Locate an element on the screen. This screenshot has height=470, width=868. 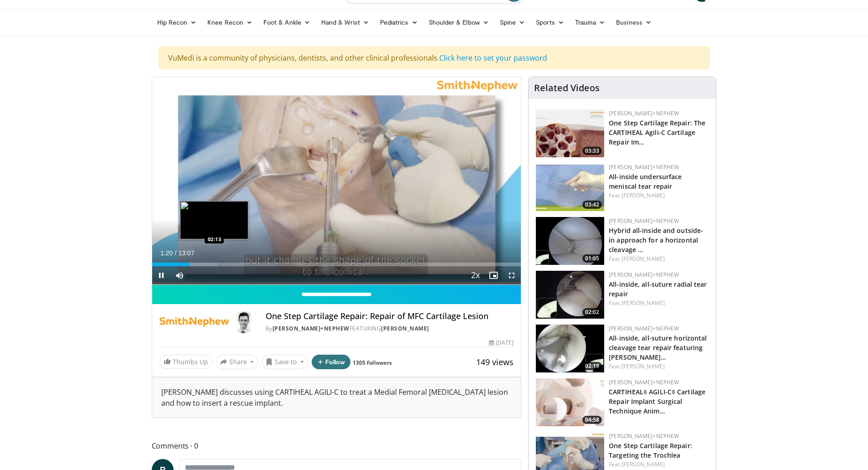
img: image.jpeg is located at coordinates (214, 220).